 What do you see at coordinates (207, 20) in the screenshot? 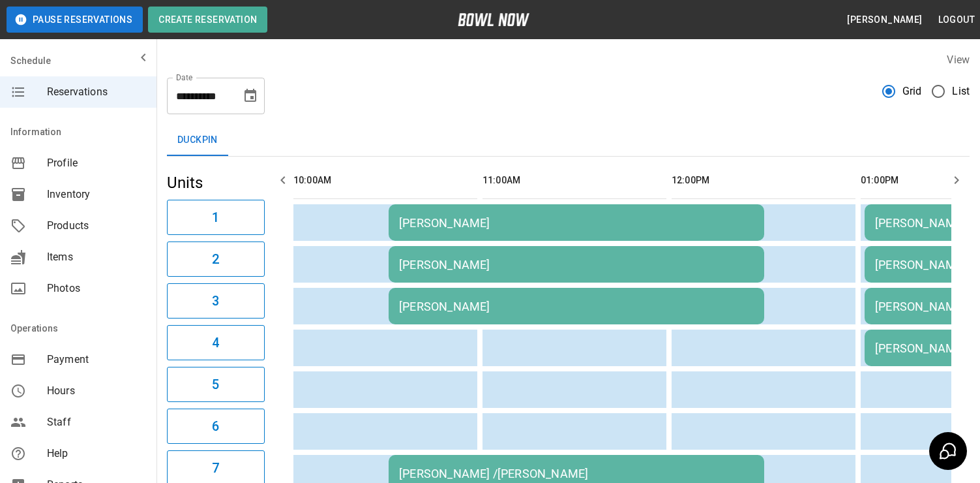
I see `button: Create Reservation` at bounding box center [207, 20].